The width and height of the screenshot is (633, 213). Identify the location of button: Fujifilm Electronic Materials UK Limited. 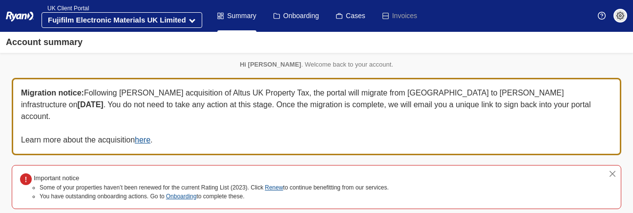
(122, 20).